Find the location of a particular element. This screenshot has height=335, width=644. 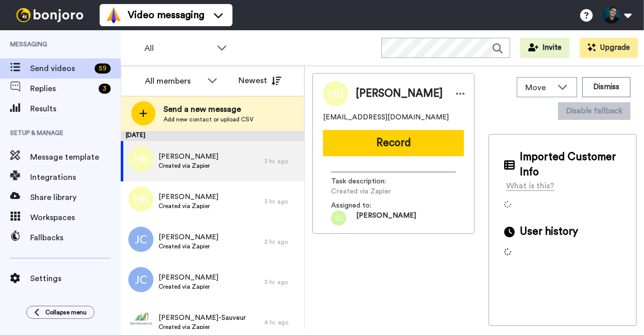

span: Share library is located at coordinates (75, 198).